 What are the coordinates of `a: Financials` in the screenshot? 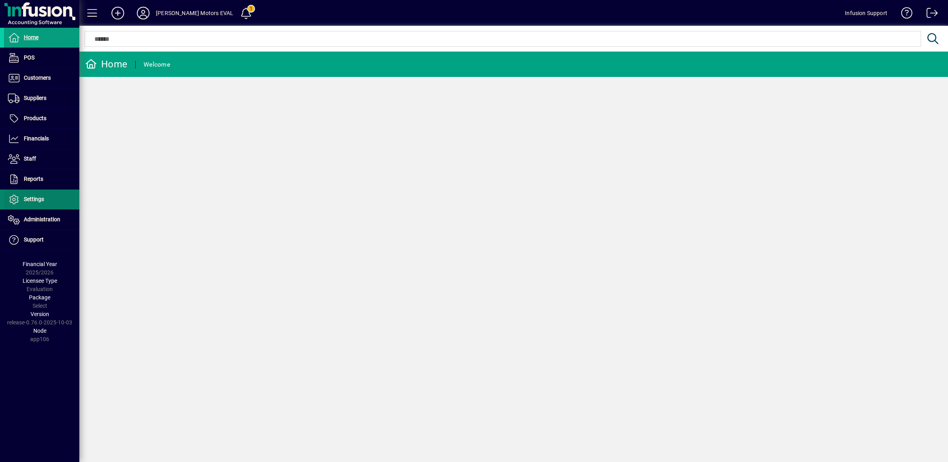 It's located at (42, 139).